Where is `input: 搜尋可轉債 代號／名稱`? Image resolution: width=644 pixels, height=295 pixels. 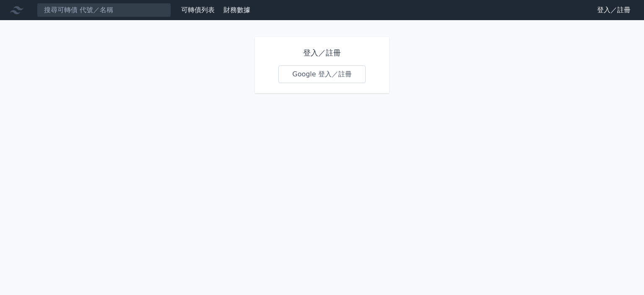
input: 搜尋可轉債 代號／名稱 is located at coordinates (104, 10).